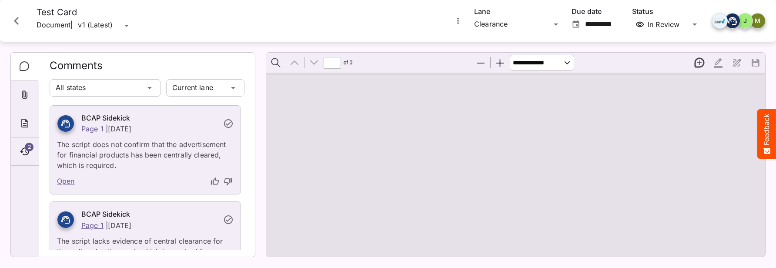  Describe the element at coordinates (512, 24) in the screenshot. I see `div: Clearance` at that location.